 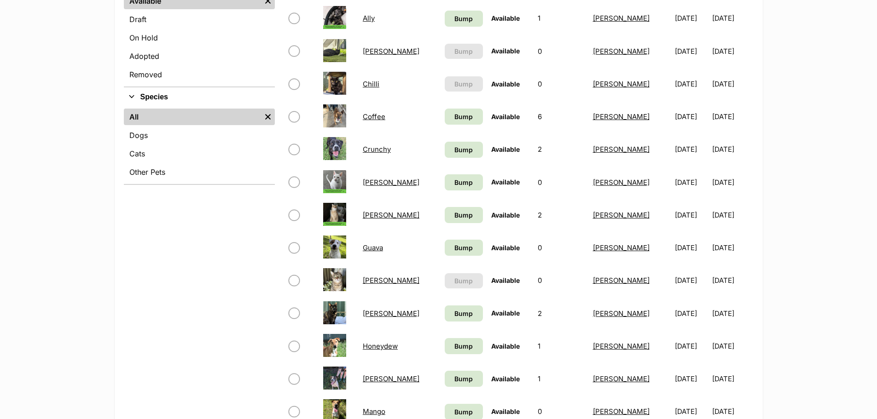 I want to click on a: Mango, so click(x=374, y=411).